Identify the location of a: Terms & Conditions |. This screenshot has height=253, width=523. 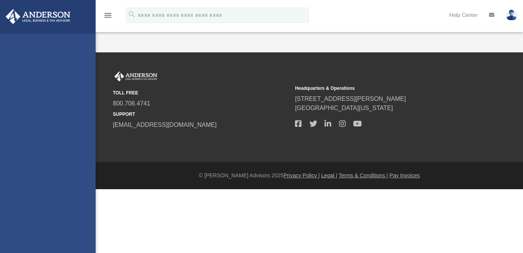
(363, 176).